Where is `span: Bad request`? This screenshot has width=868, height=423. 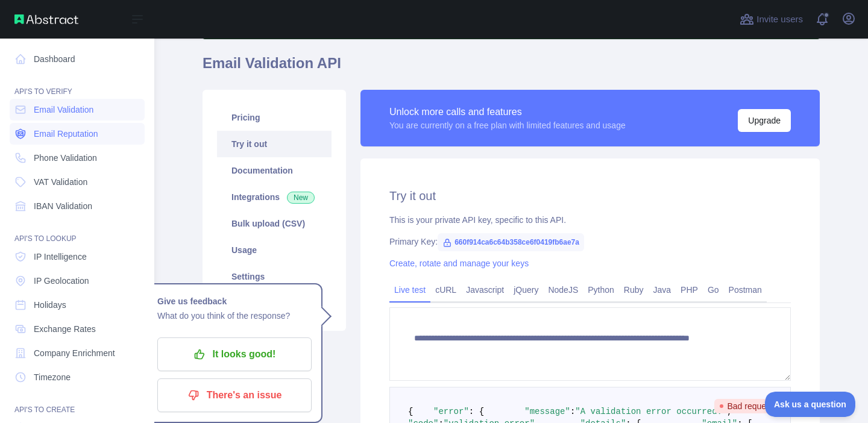 span: Bad request is located at coordinates (747, 406).